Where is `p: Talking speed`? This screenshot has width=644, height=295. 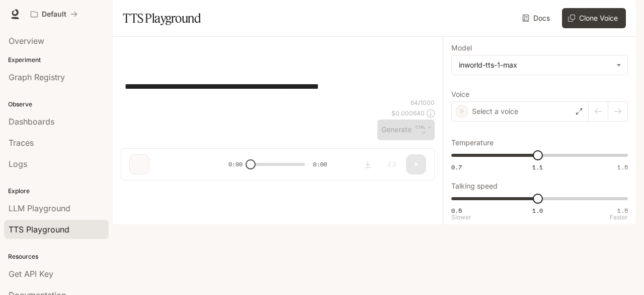
p: Talking speed is located at coordinates (475, 186).